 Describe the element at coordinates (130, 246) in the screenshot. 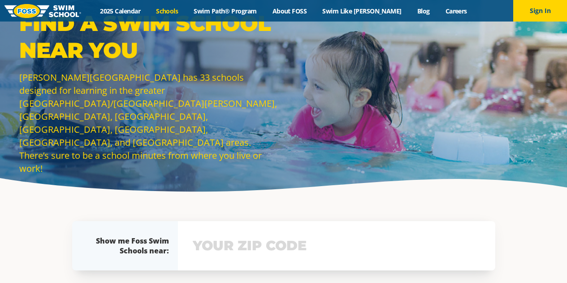

I see `div: Show me Foss Swim Schools near:` at that location.